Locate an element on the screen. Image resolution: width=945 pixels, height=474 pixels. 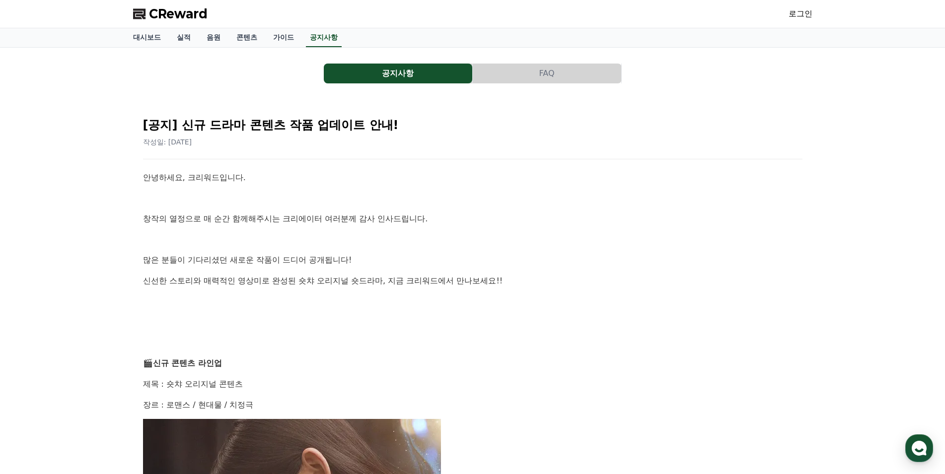
p: 안녕하세요, 크리워드입니다. is located at coordinates (473, 178).